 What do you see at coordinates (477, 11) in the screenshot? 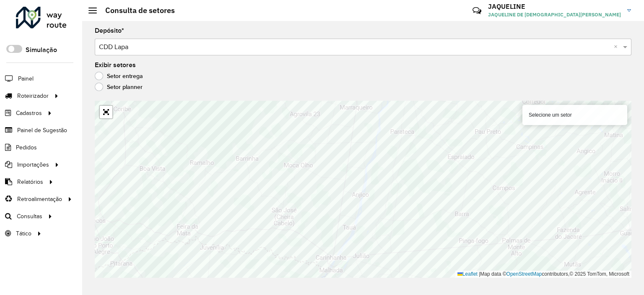
I see `a: Contato Rápido` at bounding box center [477, 11].